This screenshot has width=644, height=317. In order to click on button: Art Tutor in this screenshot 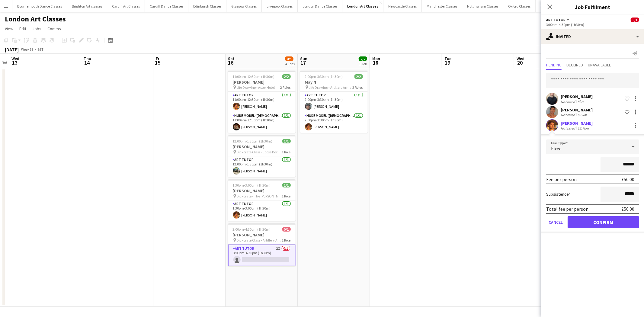, I will do `click(559, 19)`.